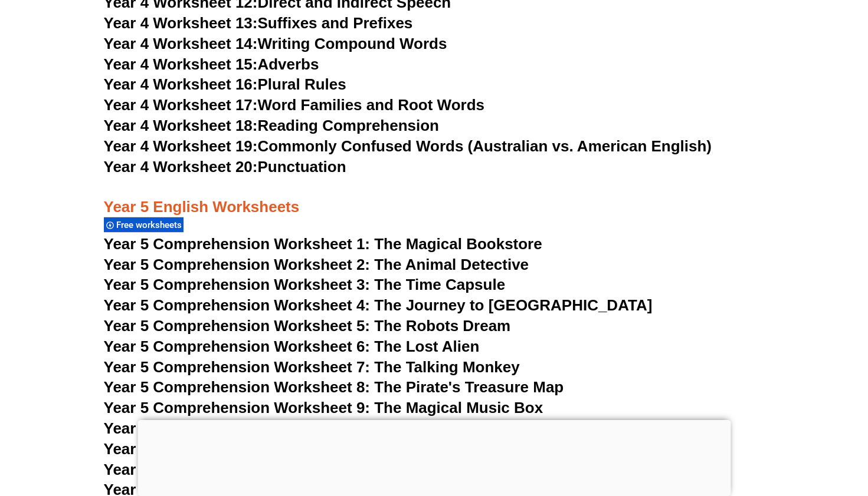 This screenshot has height=496, width=868. What do you see at coordinates (211, 64) in the screenshot?
I see `a: Year 4 Worksheet 15:Adverbs` at bounding box center [211, 64].